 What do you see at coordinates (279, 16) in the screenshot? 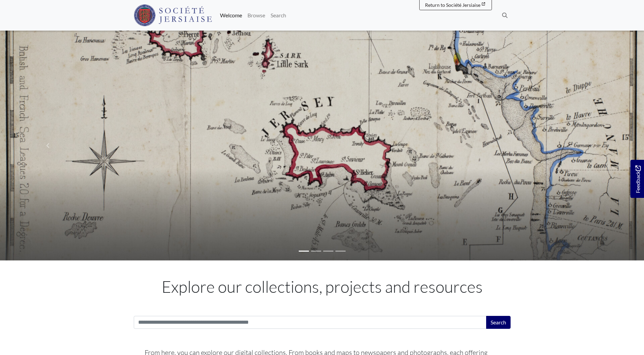
I see `a: Search` at bounding box center [279, 16].